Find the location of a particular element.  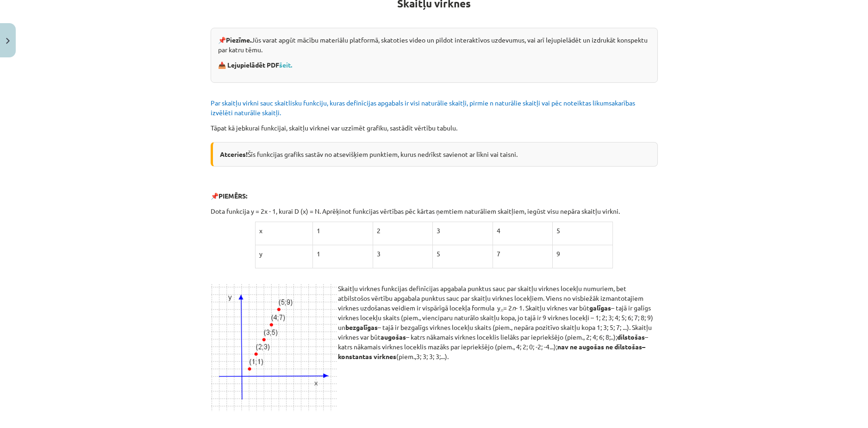

a: šeit. is located at coordinates (286, 65).